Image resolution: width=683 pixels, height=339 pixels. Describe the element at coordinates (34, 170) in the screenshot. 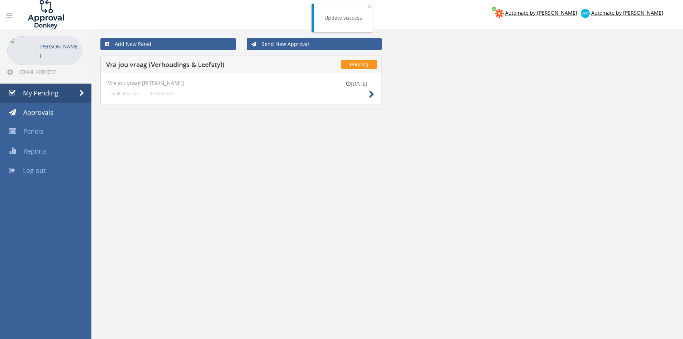

I see `span: Log out` at that location.